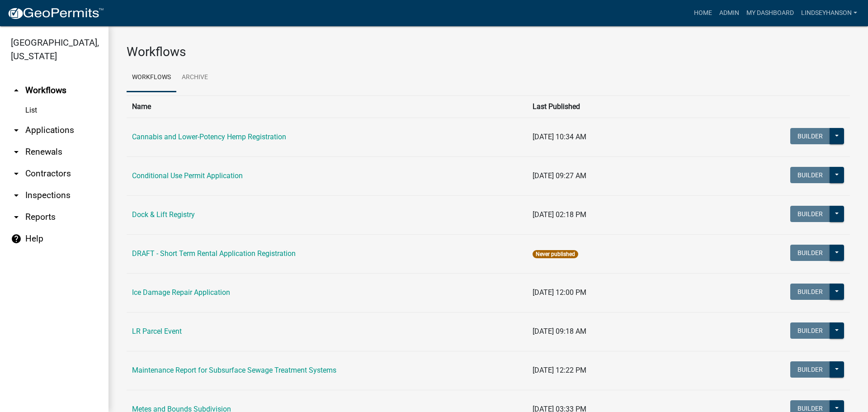 This screenshot has width=868, height=412. I want to click on span: Never published, so click(556, 254).